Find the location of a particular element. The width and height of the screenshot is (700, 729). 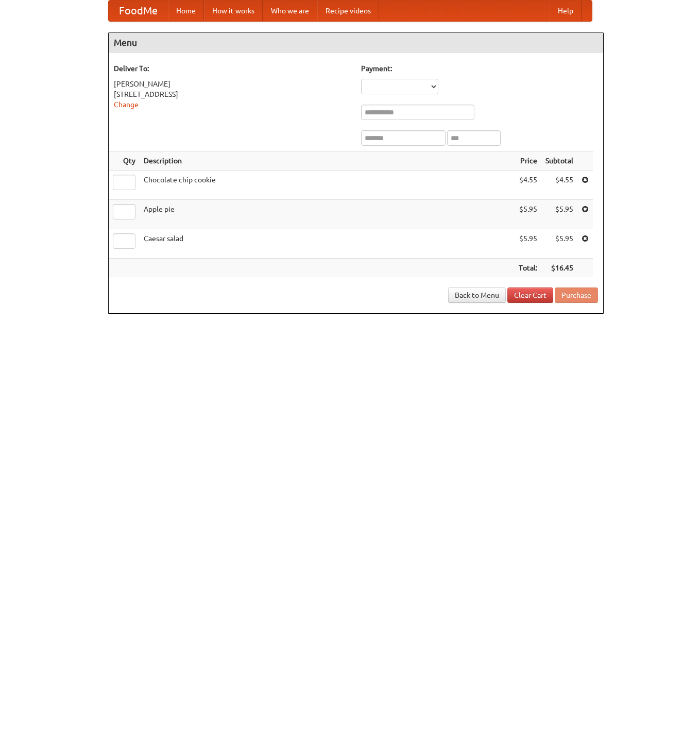

td: Caesar salad is located at coordinates (327, 244).